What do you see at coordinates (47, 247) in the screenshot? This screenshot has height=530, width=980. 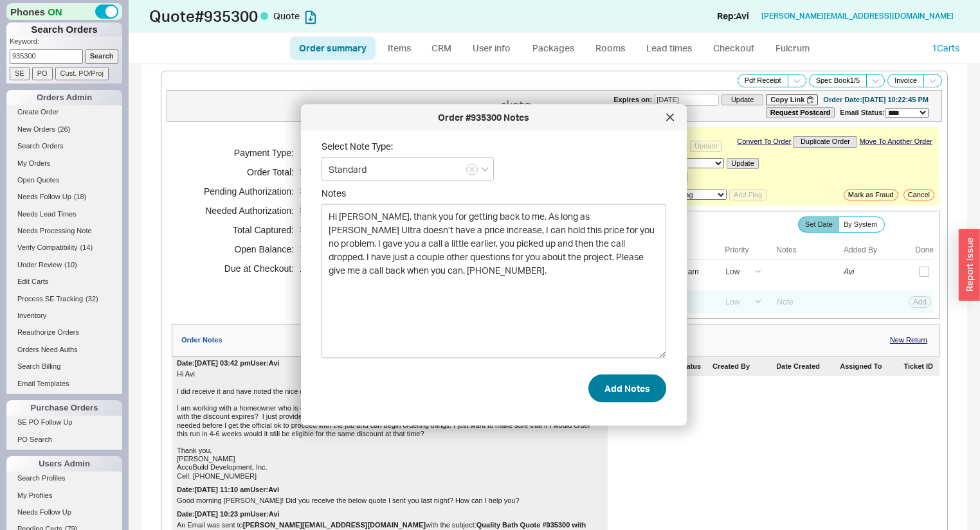 I see `span: Verify Compatibility` at bounding box center [47, 247].